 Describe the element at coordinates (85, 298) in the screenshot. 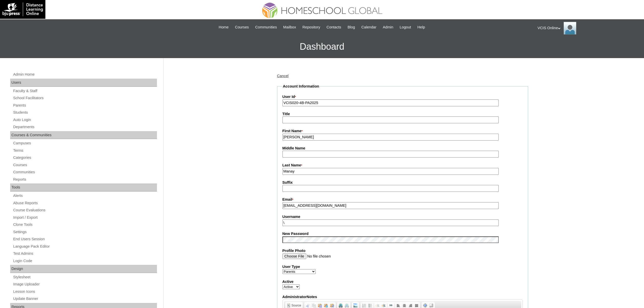

I see `a: Update Banner` at that location.